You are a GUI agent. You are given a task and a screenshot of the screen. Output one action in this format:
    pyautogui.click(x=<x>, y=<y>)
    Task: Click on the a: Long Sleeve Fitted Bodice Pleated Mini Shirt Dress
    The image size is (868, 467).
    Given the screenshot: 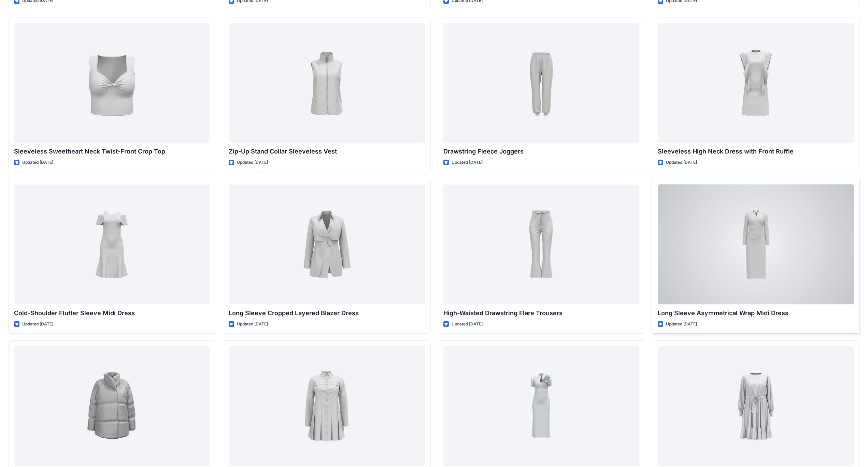 What is the action you would take?
    pyautogui.click(x=327, y=406)
    